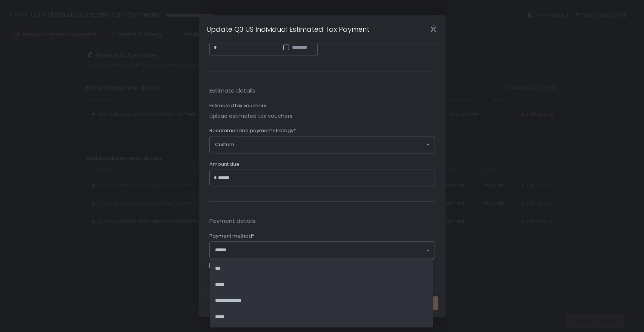 This screenshot has width=644, height=332. I want to click on span: Recommended payment strategy*, so click(252, 130).